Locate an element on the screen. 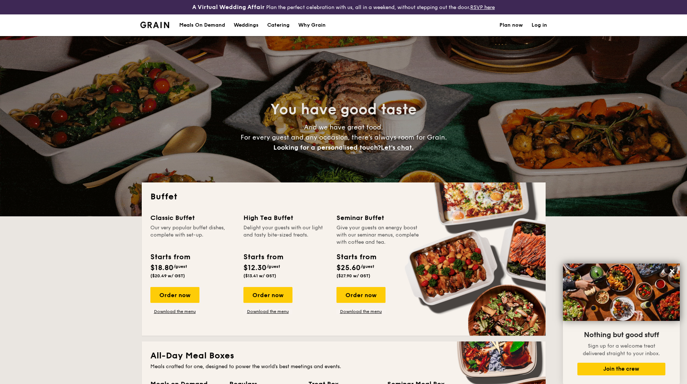 The width and height of the screenshot is (687, 384). div: Classic Buffet is located at coordinates (193, 218).